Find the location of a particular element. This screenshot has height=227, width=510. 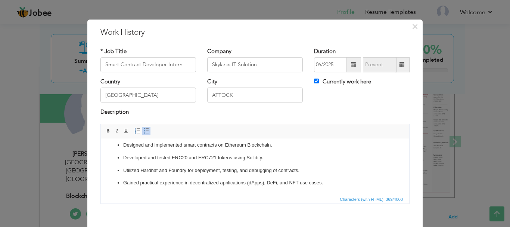

label: City is located at coordinates (212, 81).